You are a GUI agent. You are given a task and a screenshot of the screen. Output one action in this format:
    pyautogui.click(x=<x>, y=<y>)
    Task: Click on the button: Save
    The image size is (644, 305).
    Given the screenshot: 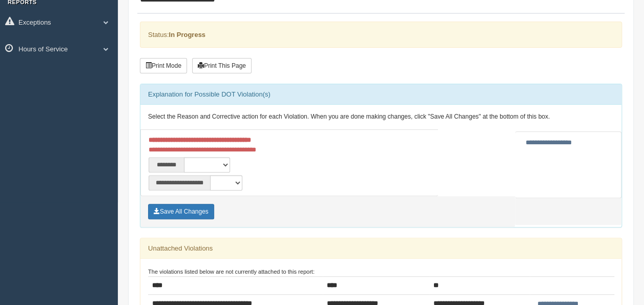 What is the action you would take?
    pyautogui.click(x=181, y=211)
    